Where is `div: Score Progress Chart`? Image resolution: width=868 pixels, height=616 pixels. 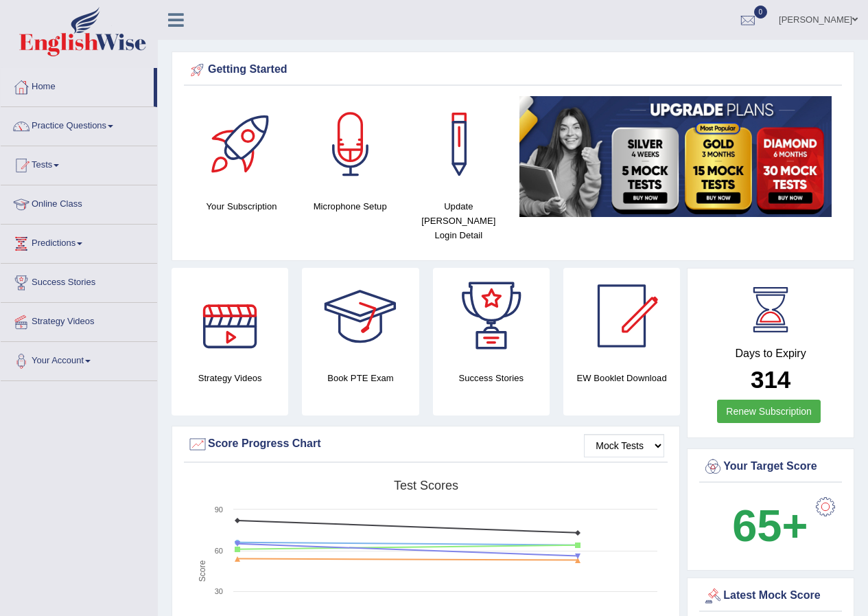 div: Score Progress Chart is located at coordinates (426, 444).